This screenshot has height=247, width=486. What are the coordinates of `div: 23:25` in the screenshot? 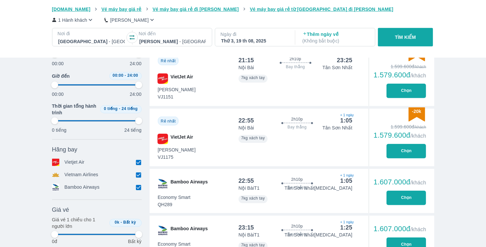 It's located at (344, 60).